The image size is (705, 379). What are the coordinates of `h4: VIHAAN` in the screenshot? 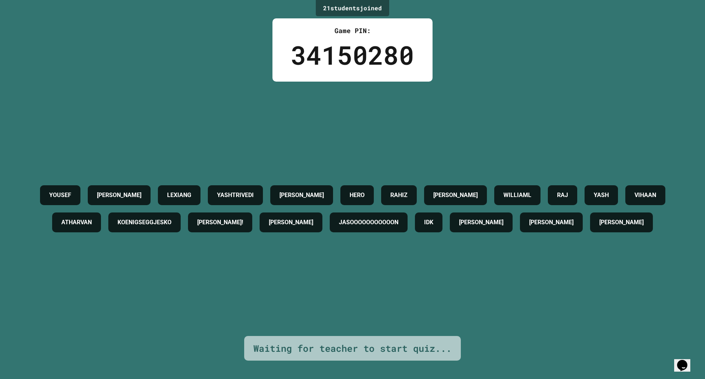 It's located at (645, 195).